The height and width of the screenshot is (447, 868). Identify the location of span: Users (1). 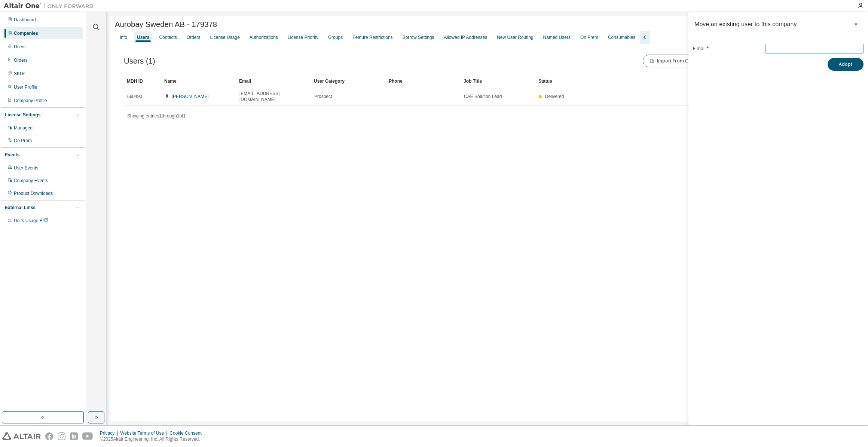
(139, 61).